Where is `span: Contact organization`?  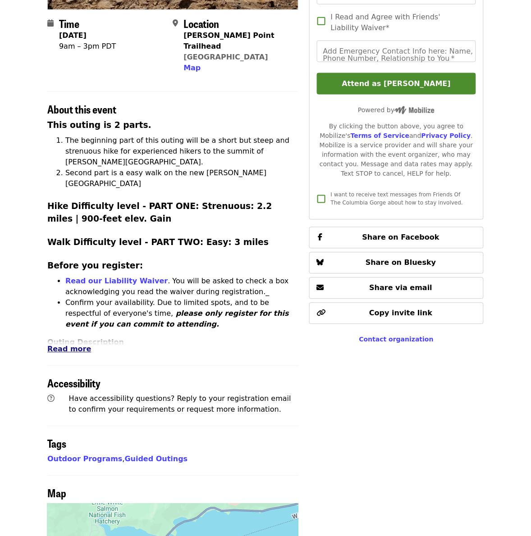 span: Contact organization is located at coordinates (396, 340).